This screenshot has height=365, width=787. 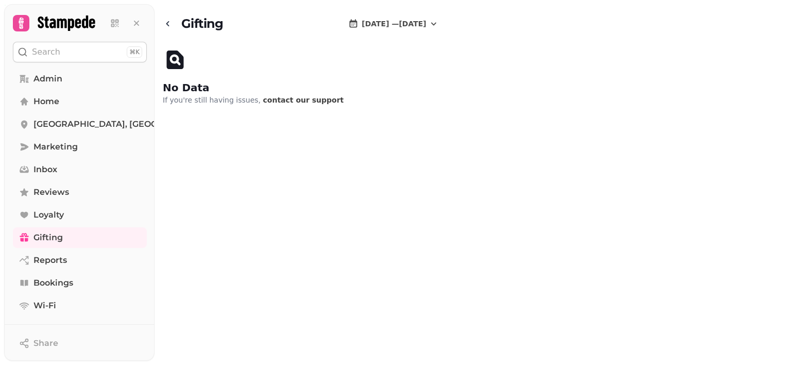 What do you see at coordinates (80, 260) in the screenshot?
I see `a: Reports` at bounding box center [80, 260].